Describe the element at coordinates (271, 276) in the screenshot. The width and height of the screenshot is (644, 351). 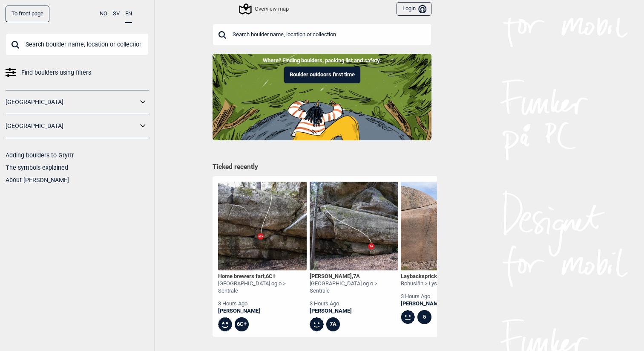
I see `span: 6C+` at that location.